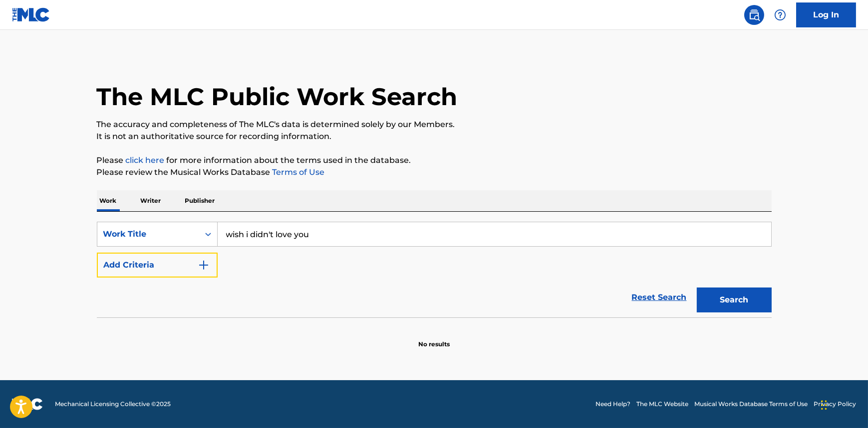 Image resolution: width=868 pixels, height=428 pixels. Describe the element at coordinates (204, 265) in the screenshot. I see `img: 9d2ae6d4665cec9f34b9.svg` at that location.